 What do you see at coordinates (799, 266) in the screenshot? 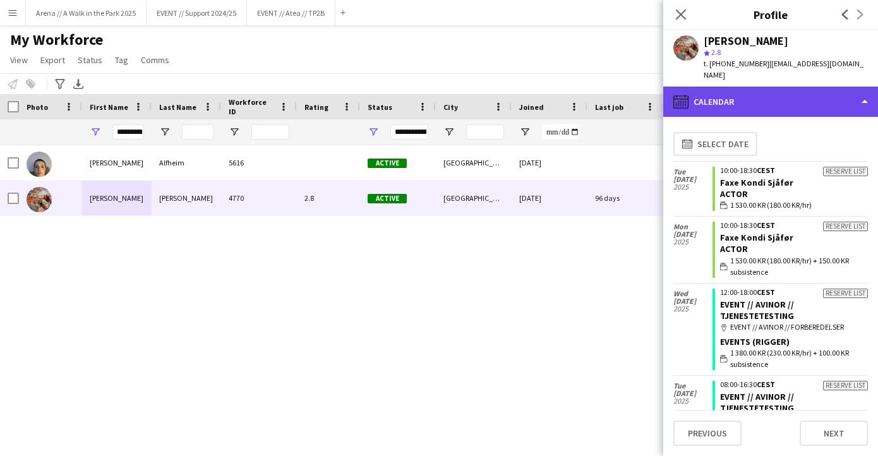
I see `span: 1 530.00 KR (180.00 KR/hr) + 150.00 KR subsistence` at bounding box center [799, 266].